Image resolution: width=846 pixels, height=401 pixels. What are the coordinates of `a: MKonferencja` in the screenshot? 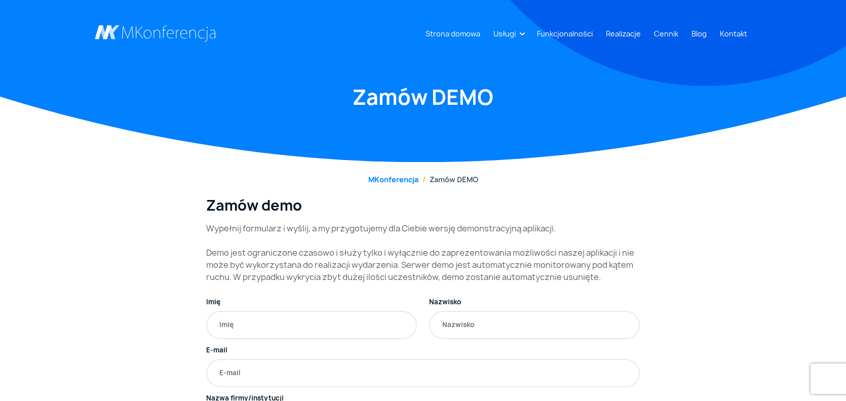 It's located at (393, 179).